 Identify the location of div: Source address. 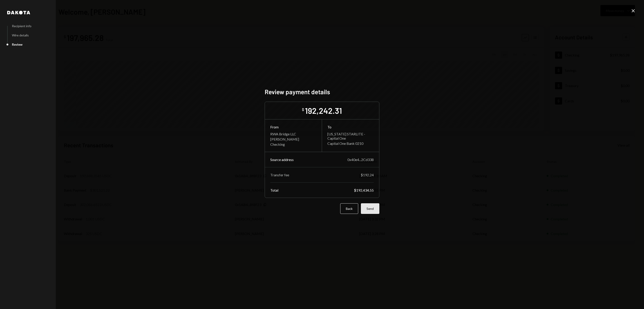
(282, 159).